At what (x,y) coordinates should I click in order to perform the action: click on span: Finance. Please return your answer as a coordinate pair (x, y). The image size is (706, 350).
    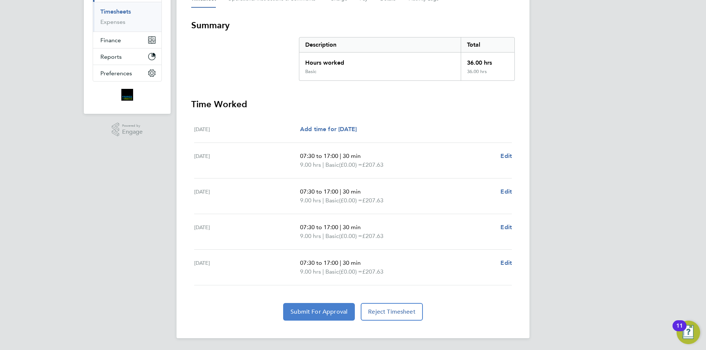
    Looking at the image, I should click on (111, 40).